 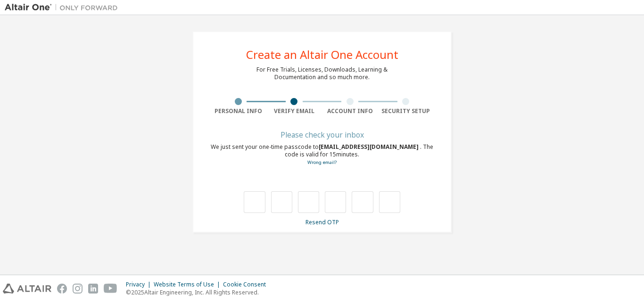 What do you see at coordinates (77, 288) in the screenshot?
I see `img: instagram.svg` at bounding box center [77, 288].